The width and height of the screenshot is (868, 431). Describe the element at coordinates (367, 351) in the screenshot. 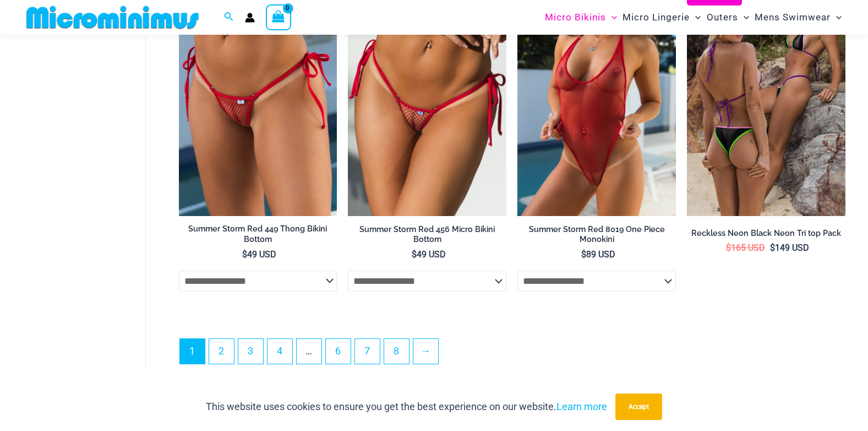

I see `a: Page 7` at that location.